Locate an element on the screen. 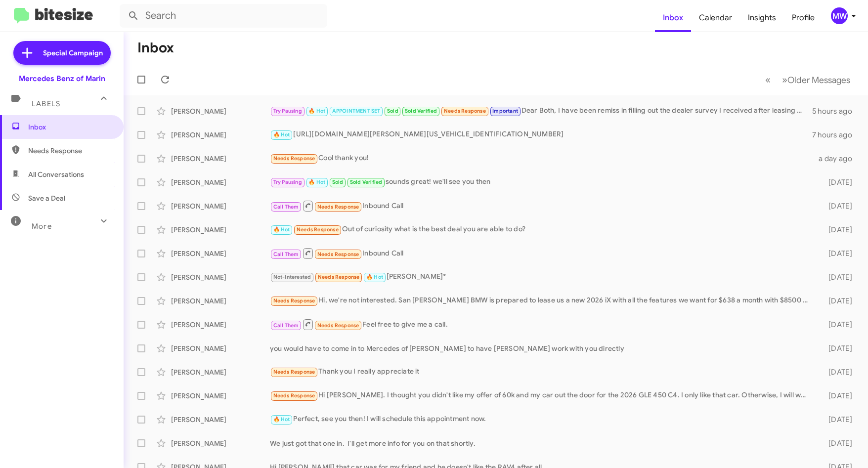  input: Search is located at coordinates (223, 15).